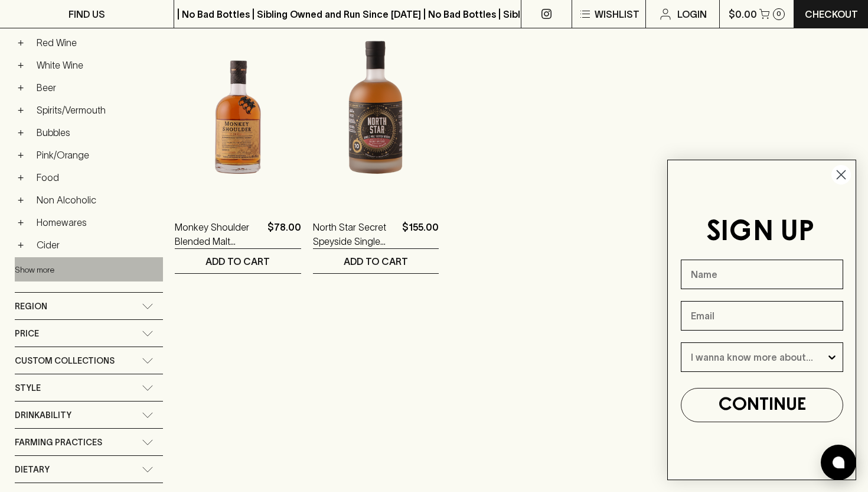  Describe the element at coordinates (831, 14) in the screenshot. I see `p: Checkout` at that location.